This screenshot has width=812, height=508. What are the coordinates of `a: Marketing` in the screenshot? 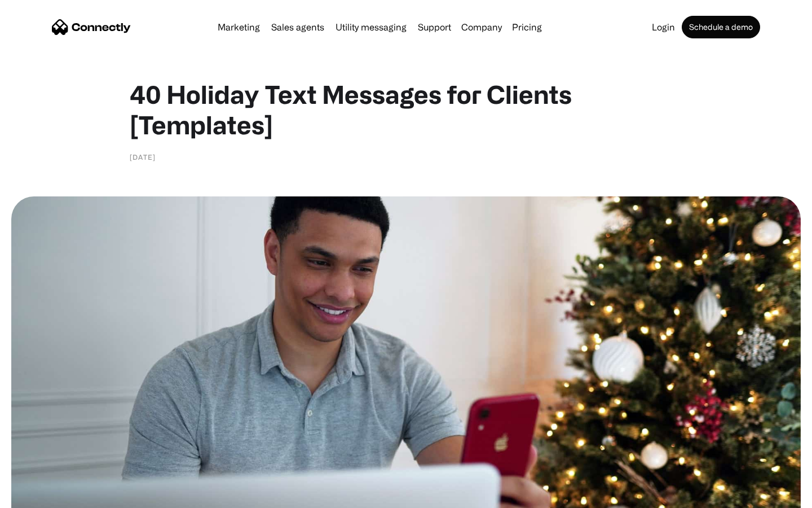 It's located at (239, 27).